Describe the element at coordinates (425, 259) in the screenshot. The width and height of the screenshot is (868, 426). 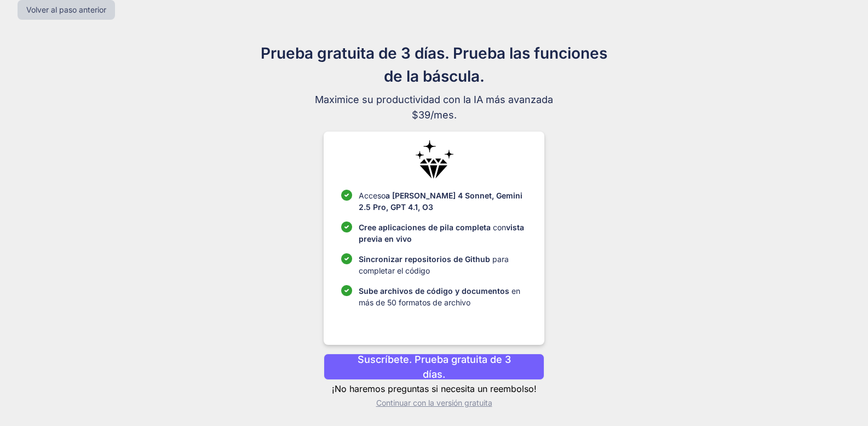
I see `font: Sincronizar repositorios de Github` at that location.